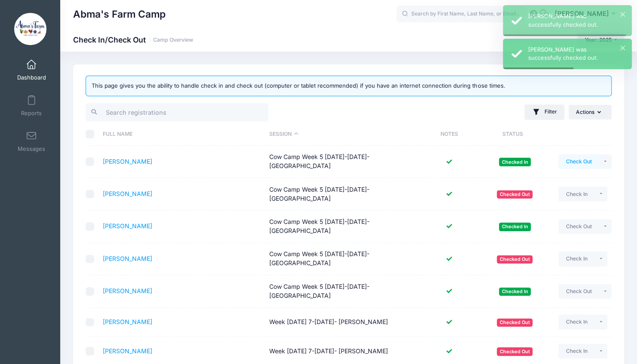 The width and height of the screenshot is (637, 364). Describe the element at coordinates (32, 142) in the screenshot. I see `a: Messages` at that location.